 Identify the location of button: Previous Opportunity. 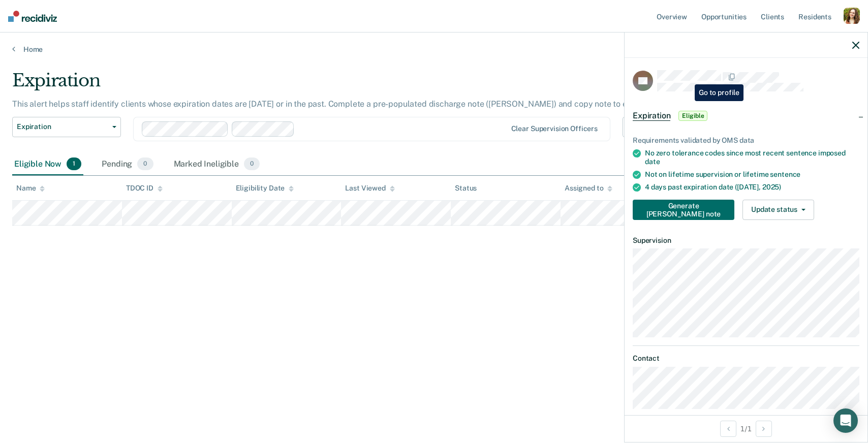
(728, 429).